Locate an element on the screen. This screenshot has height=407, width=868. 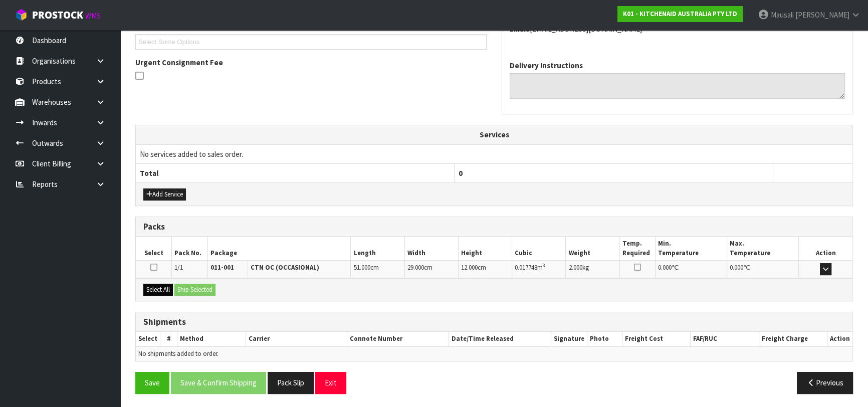
th: Freight Cost is located at coordinates (656, 338).